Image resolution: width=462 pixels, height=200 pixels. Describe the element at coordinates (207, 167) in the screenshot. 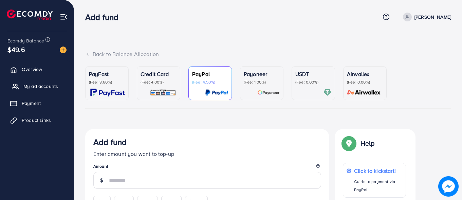

I see `legend: Amount` at that location.